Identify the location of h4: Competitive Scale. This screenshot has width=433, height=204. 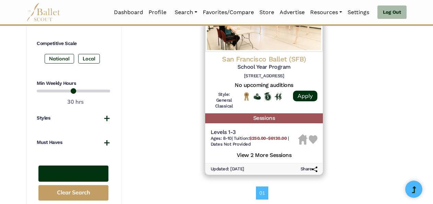
(73, 44).